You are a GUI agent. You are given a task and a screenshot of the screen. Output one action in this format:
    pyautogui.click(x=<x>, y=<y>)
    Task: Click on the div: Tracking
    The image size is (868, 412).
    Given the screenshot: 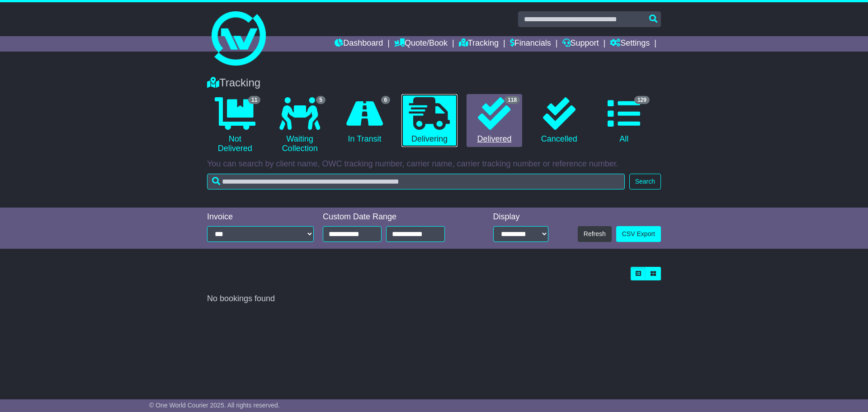 What is the action you would take?
    pyautogui.click(x=434, y=83)
    